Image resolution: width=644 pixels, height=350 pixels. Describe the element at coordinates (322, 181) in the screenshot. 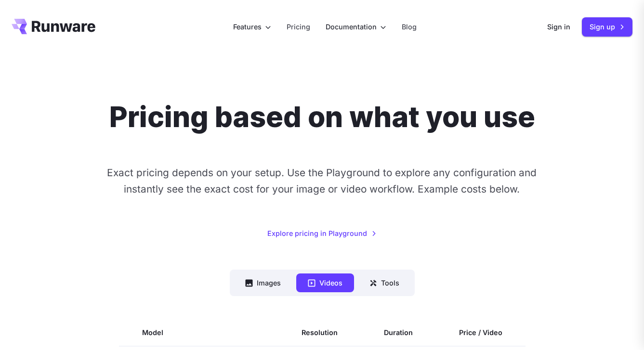

I see `p: Exact pricing depends on your setup. Use the Playground to explore any configuration and instantl...` at that location.